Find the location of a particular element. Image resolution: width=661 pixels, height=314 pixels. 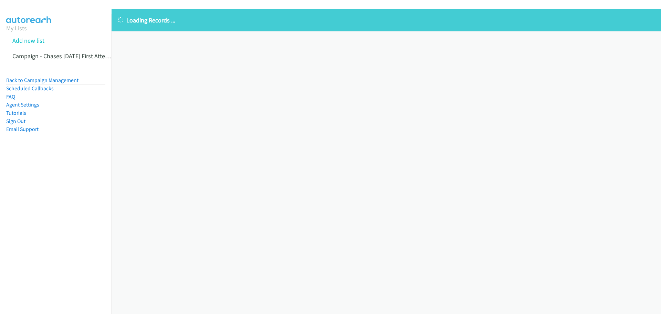

a: Agent Settings is located at coordinates (23, 104).